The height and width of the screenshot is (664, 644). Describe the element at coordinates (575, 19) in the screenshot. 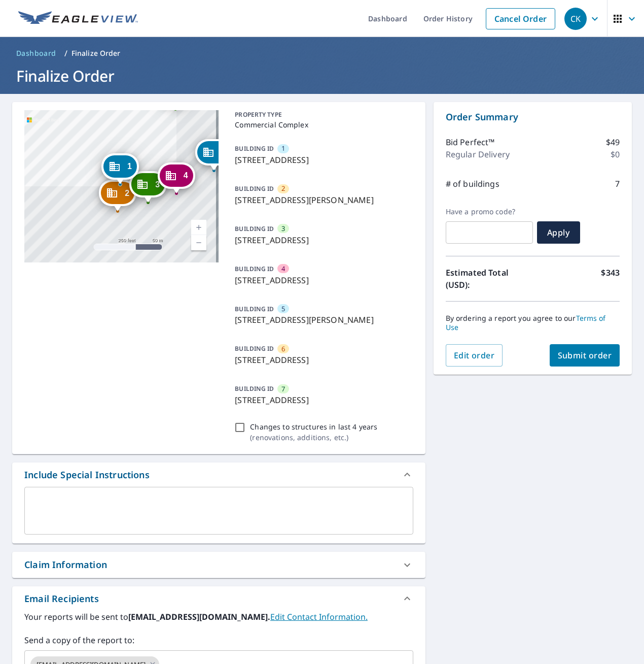

I see `div: CK` at that location.